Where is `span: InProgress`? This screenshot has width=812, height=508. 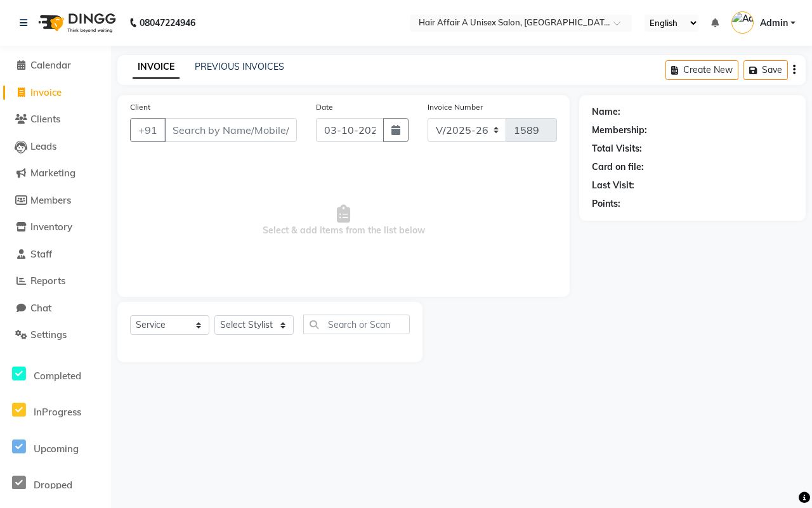
span: InProgress is located at coordinates (57, 412).